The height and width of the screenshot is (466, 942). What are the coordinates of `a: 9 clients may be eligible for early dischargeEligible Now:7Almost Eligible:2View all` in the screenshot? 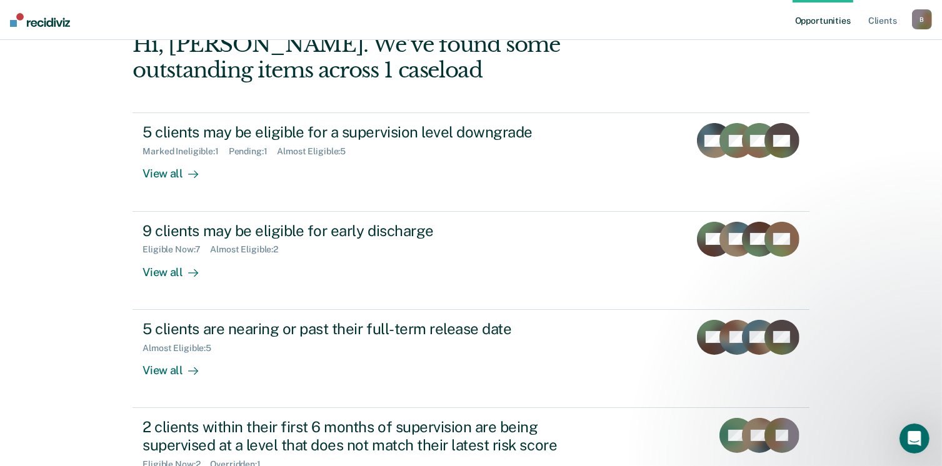 It's located at (471, 261).